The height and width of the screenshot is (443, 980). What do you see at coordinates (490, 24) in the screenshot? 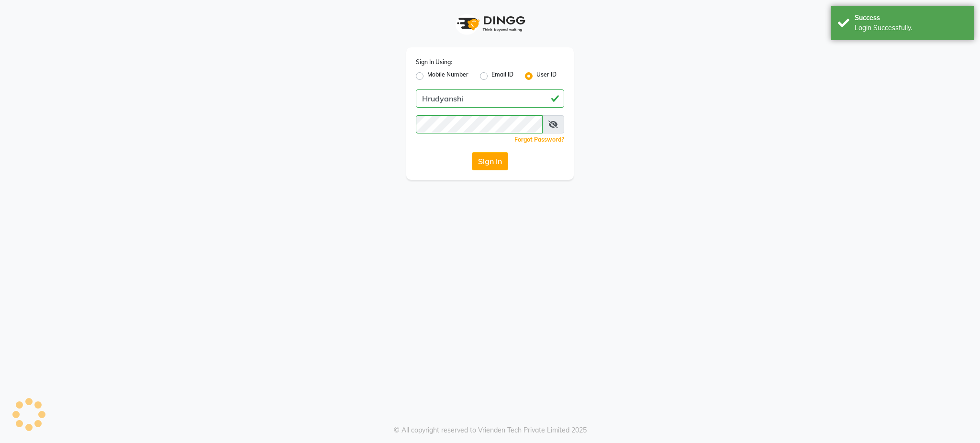
I see `img: logo1.svg` at bounding box center [490, 24].